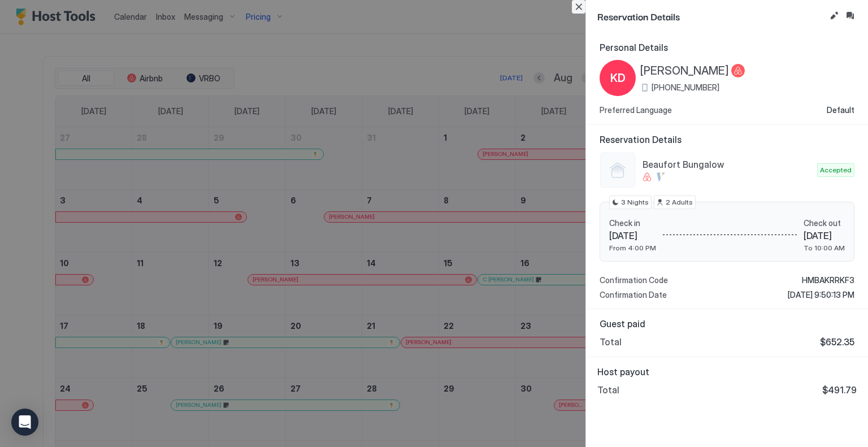  What do you see at coordinates (850, 16) in the screenshot?
I see `button: Inbox` at bounding box center [850, 16].